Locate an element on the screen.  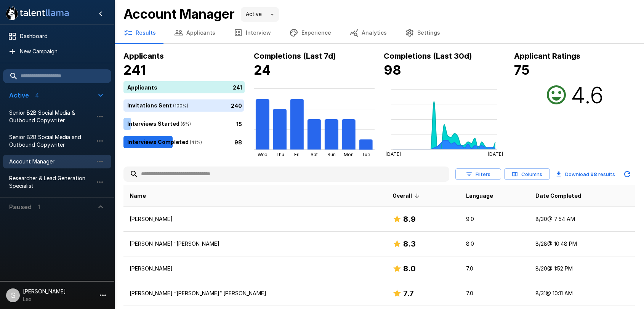
b: Completions (Last 30d) is located at coordinates (428, 56).